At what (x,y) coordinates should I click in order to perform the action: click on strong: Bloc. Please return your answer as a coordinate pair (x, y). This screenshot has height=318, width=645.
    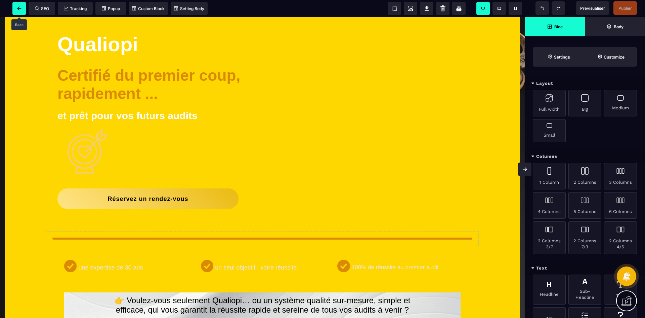
    Looking at the image, I should click on (559, 27).